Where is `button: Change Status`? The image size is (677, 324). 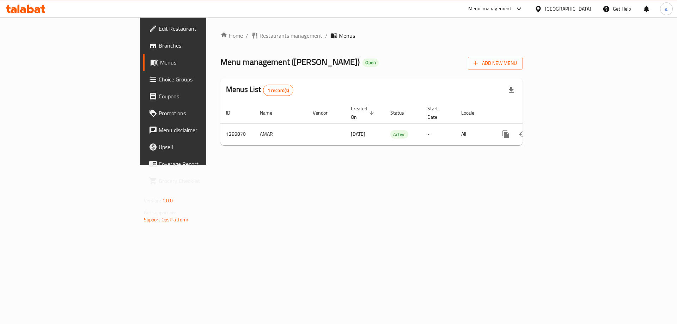
button: Change Status is located at coordinates (523, 134).